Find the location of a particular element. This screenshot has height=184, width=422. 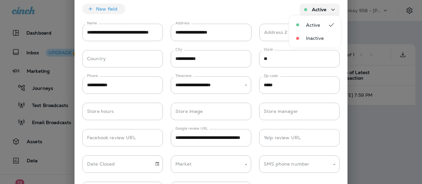

p: New field is located at coordinates (107, 9).